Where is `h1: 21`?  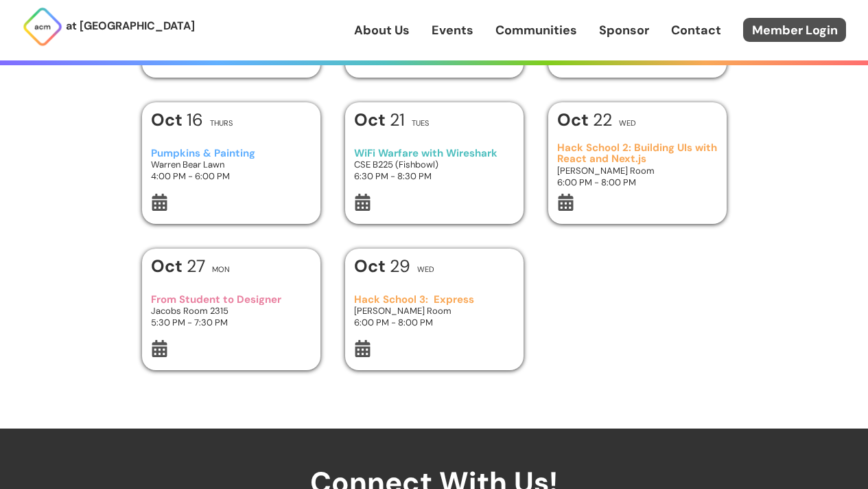
h1: 21 is located at coordinates (379, 119).